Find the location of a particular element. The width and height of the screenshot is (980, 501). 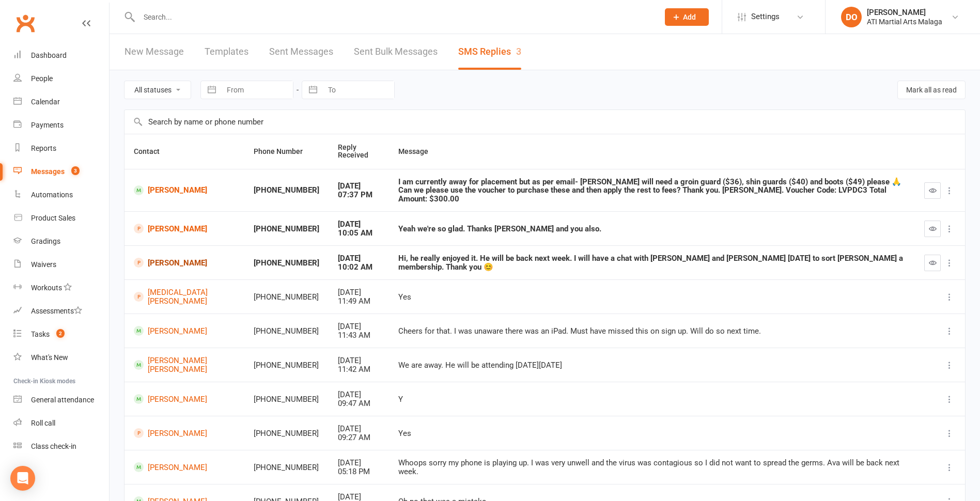

div: 09:47 AM is located at coordinates (358, 403).